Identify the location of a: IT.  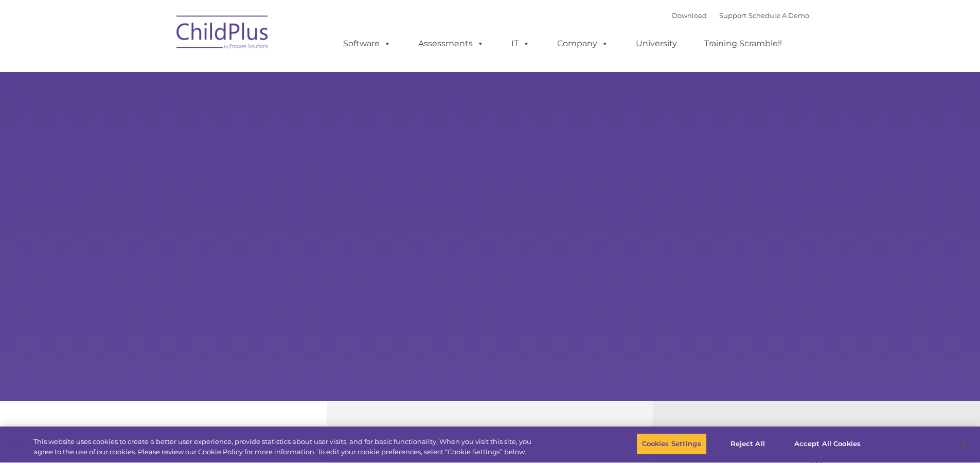
(521, 44).